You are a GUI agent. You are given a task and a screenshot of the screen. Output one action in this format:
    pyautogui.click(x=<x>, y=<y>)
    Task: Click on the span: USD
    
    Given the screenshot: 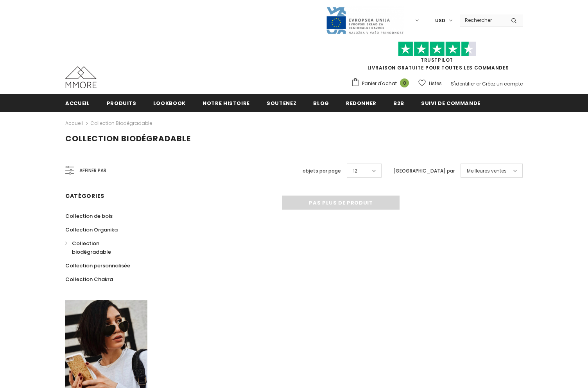 What is the action you would take?
    pyautogui.click(x=440, y=21)
    